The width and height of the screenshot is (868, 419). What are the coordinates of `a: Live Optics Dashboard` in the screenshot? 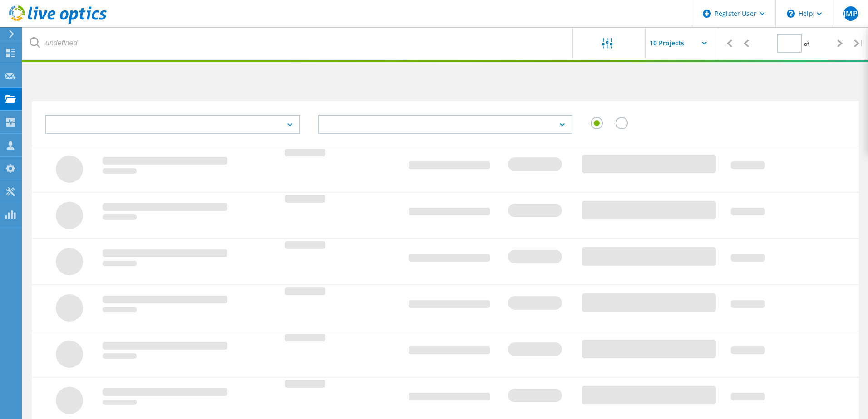 It's located at (58, 22).